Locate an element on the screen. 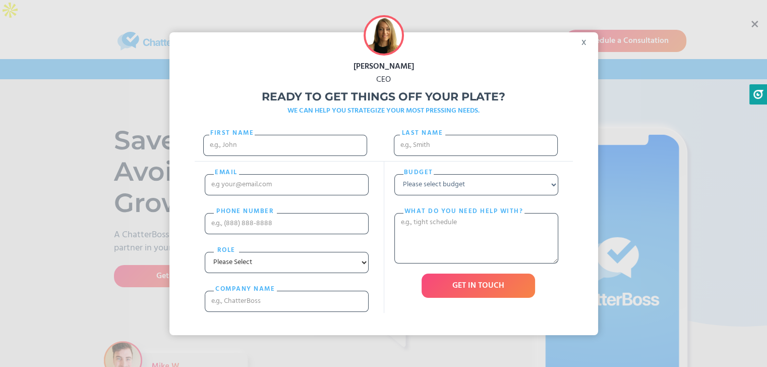 The image size is (767, 367). div: CEO is located at coordinates (384, 80).